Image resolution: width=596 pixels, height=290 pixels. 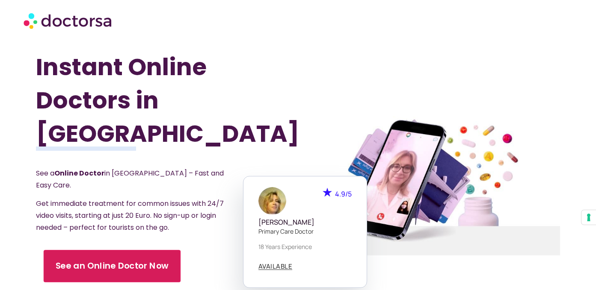 I want to click on span: AVAILABLE, so click(x=275, y=266).